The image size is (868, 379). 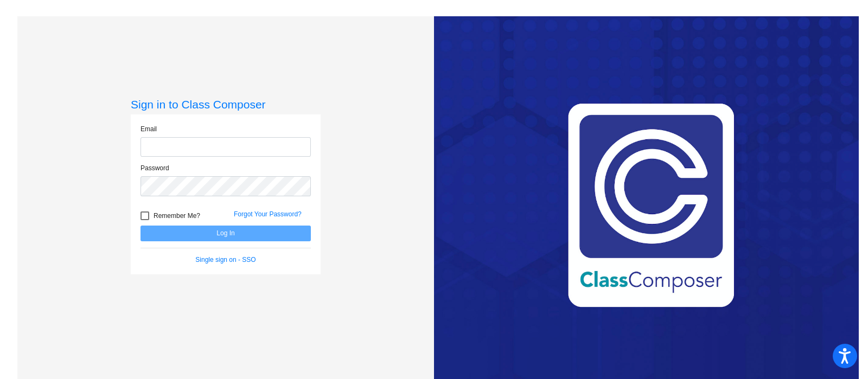 I want to click on label: Password, so click(x=154, y=168).